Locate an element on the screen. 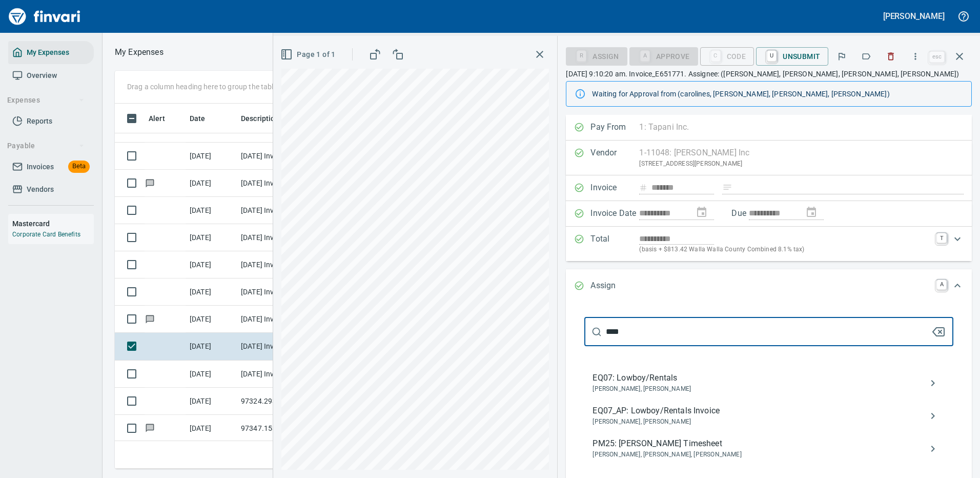 The image size is (980, 478). p: Assign is located at coordinates (614, 286).